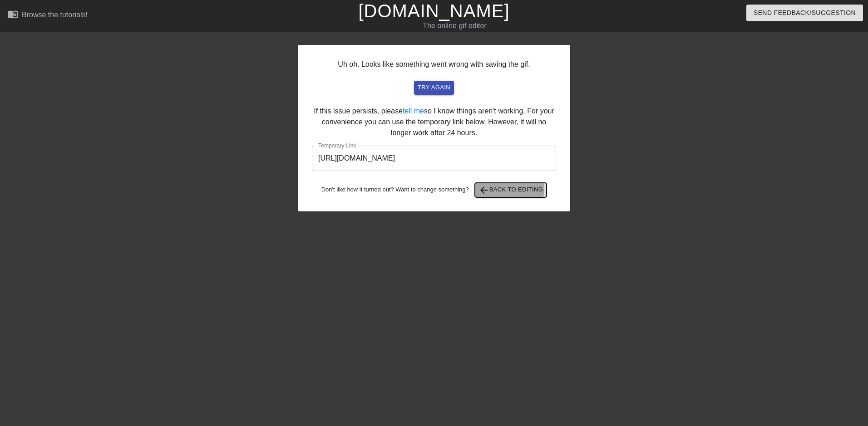 The height and width of the screenshot is (426, 868). Describe the element at coordinates (804, 13) in the screenshot. I see `button: Send Feedback/Suggestion` at that location.